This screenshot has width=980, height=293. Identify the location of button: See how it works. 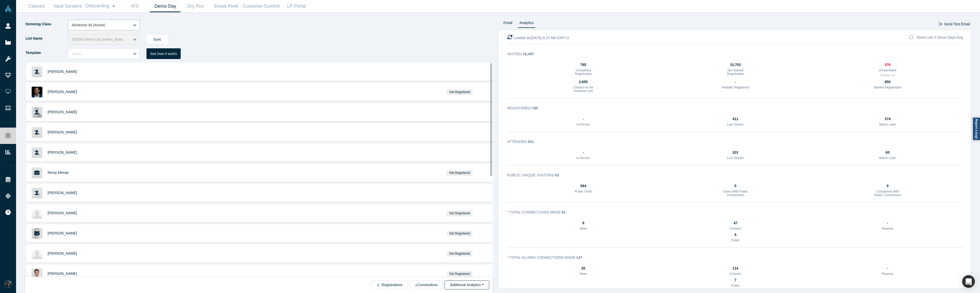
(163, 54).